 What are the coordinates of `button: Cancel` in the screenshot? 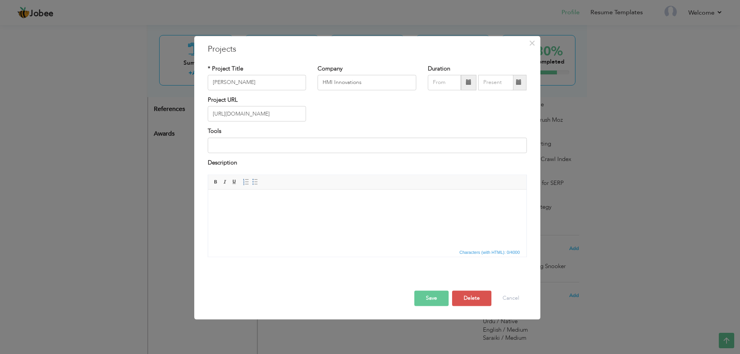 It's located at (511, 299).